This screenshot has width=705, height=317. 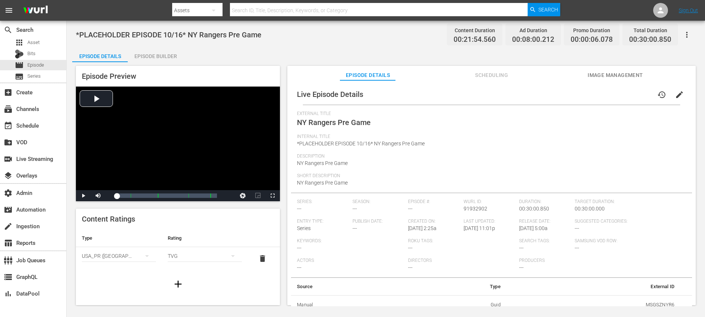 I want to click on span: 00:08:00.212, so click(x=533, y=40).